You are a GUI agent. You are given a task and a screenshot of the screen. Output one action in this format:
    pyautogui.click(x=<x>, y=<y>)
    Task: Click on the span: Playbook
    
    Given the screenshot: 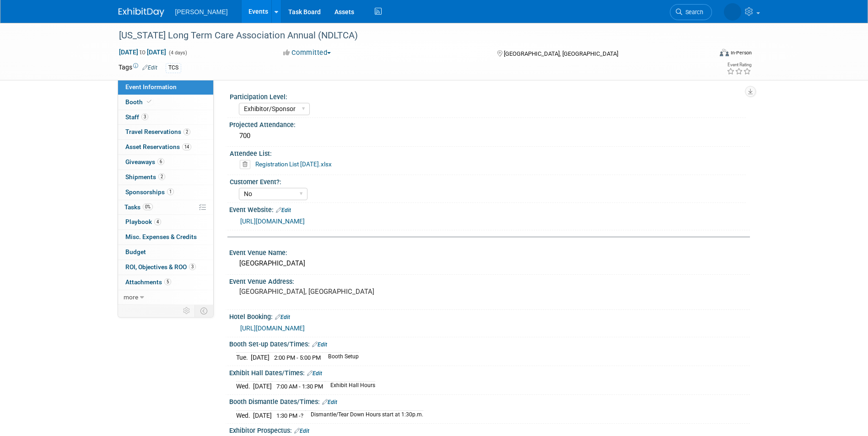 What is the action you would take?
    pyautogui.click(x=143, y=222)
    